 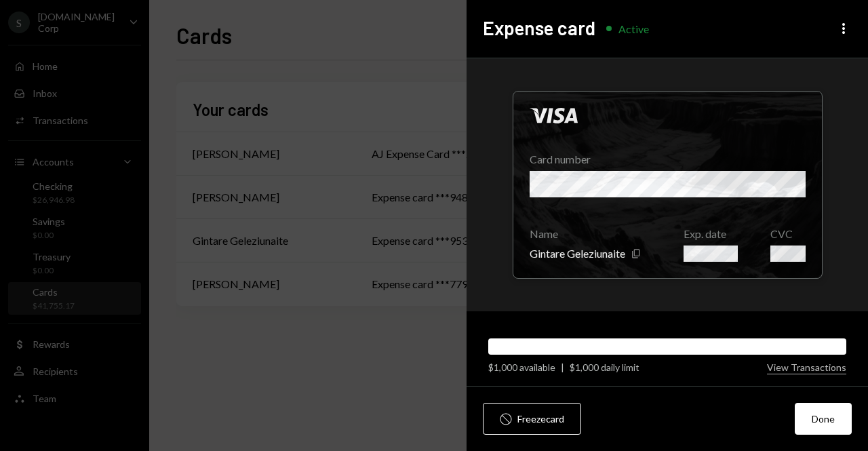 I want to click on div: $1,000 daily limit, so click(x=605, y=367).